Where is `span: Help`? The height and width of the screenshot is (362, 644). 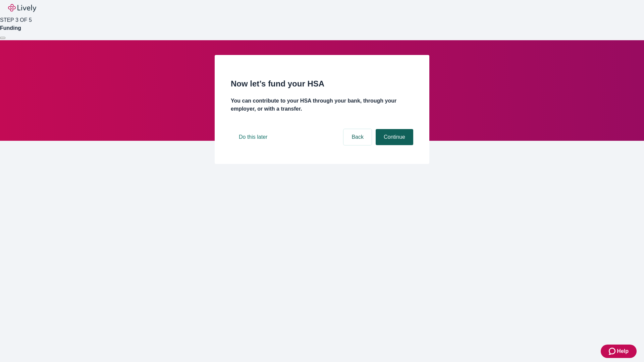 span: Help is located at coordinates (623, 351).